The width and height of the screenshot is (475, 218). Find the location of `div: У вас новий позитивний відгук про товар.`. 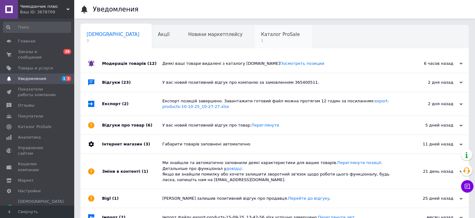

div: У вас новий позитивний відгук про товар. is located at coordinates (282, 125).